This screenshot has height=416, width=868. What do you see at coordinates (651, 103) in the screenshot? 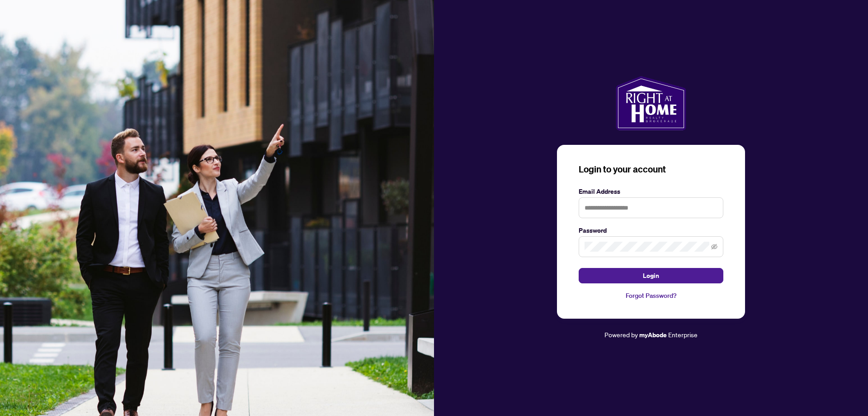
I see `img: ma-logo` at bounding box center [651, 103].